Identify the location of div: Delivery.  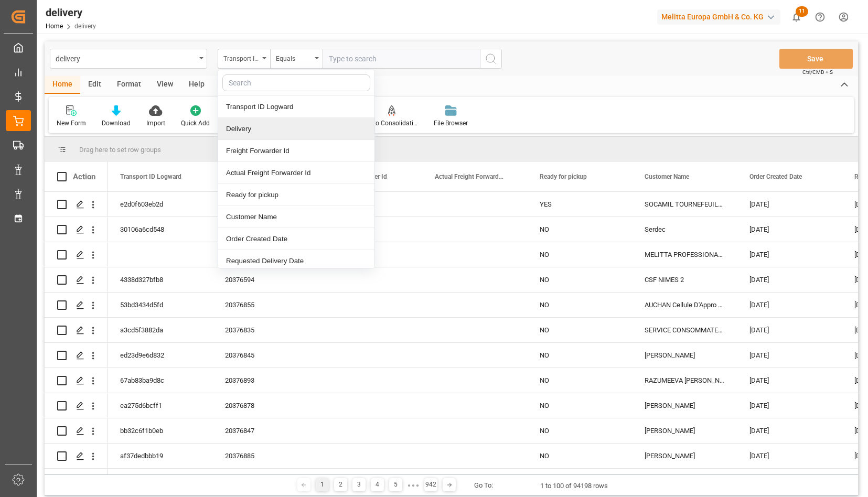
(296, 129).